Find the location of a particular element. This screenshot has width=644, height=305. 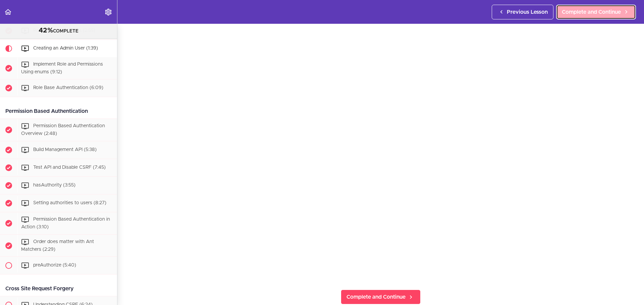

span: Previous Lesson is located at coordinates (528, 12).